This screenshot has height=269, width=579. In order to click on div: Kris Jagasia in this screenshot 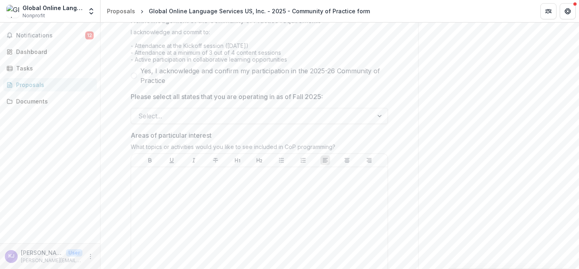, I will do `click(11, 256)`.